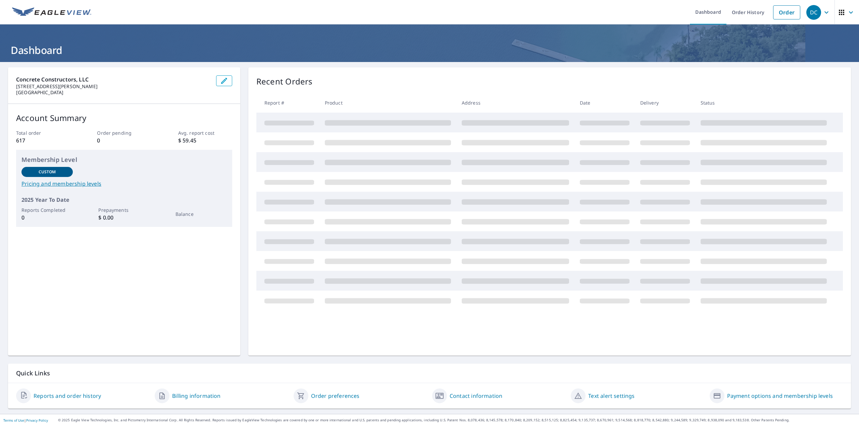  Describe the element at coordinates (67, 396) in the screenshot. I see `a: Reports and order history` at that location.